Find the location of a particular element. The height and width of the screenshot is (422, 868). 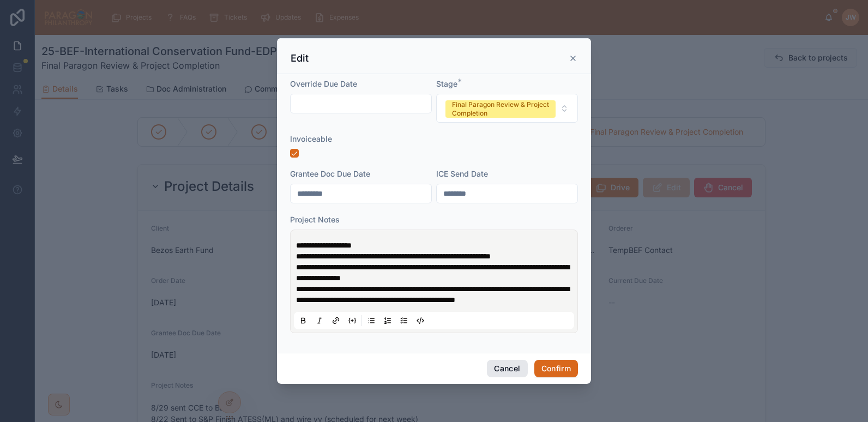

span: ICE Send Date is located at coordinates (462, 174).